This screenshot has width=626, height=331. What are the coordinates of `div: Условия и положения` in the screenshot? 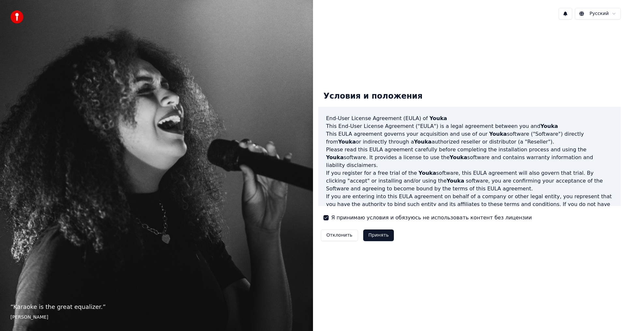 It's located at (373, 96).